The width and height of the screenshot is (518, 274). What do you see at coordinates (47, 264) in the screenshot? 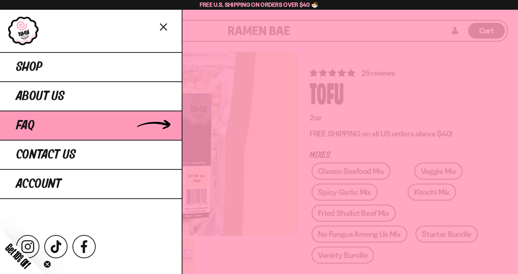
I see `button: Close teaser` at bounding box center [47, 264].